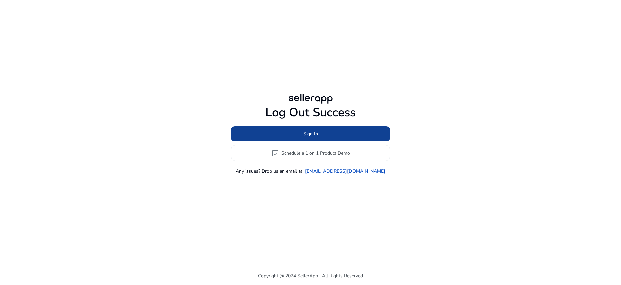  I want to click on h1: Log Out Success, so click(310, 113).